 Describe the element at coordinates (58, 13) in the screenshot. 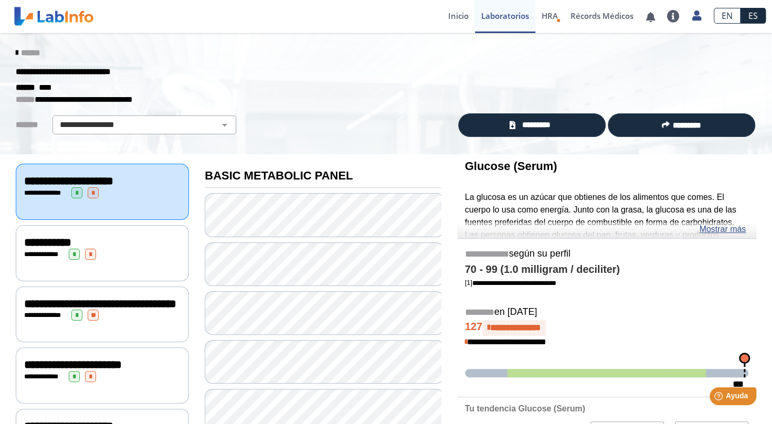

I see `span: Ayuda` at that location.